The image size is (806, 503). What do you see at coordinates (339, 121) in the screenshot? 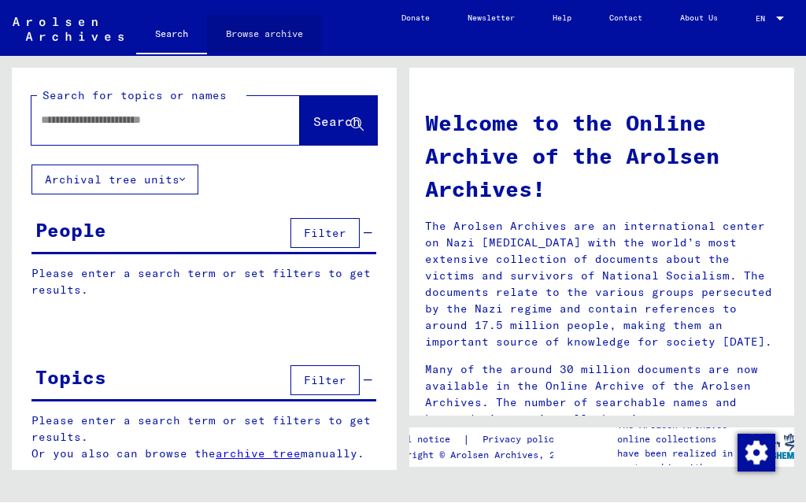
I see `button: Search` at bounding box center [339, 121].